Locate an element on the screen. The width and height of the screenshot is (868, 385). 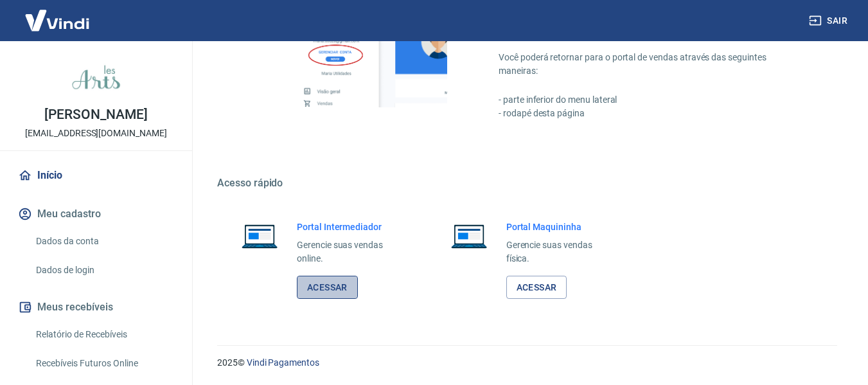
img: Vindi is located at coordinates (57, 20).